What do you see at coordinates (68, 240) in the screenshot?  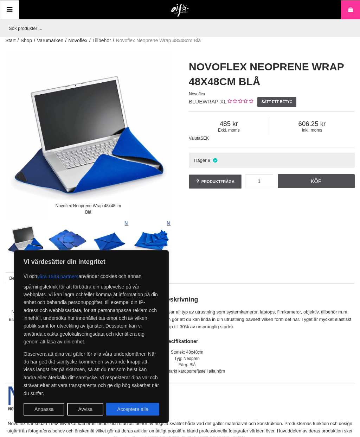 I see `img: Novoflex Neoprene Wrap i flera storlekar` at bounding box center [68, 240].